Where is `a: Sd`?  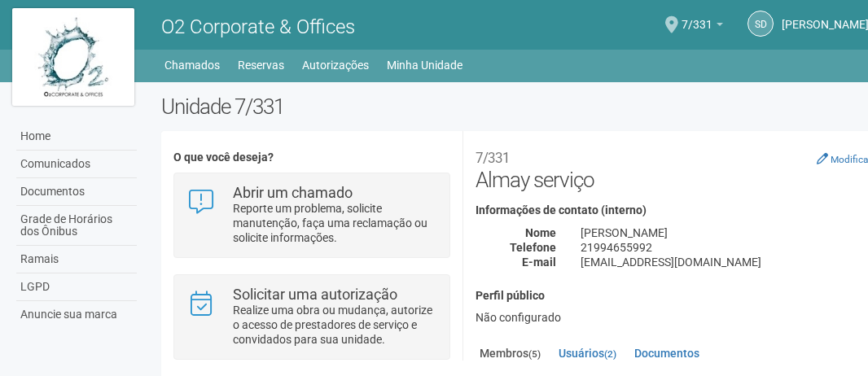
a: Sd is located at coordinates (761, 23).